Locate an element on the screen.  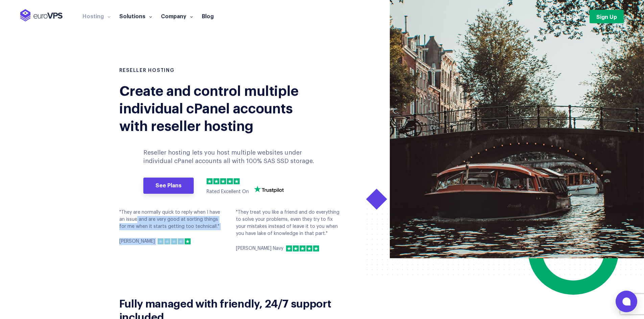
a: Blog is located at coordinates (208, 16).